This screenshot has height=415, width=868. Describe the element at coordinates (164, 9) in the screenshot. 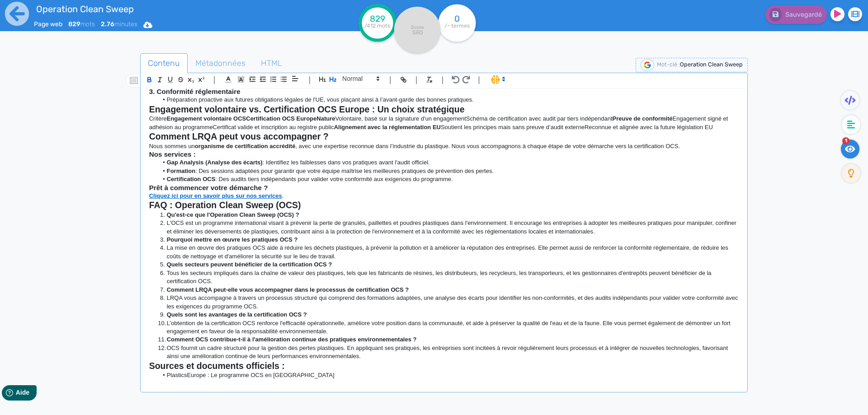

I see `input: title` at that location.